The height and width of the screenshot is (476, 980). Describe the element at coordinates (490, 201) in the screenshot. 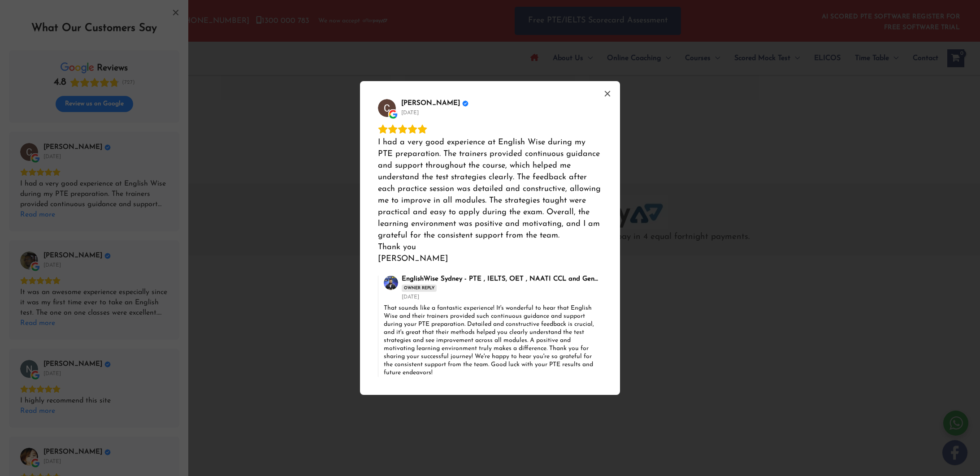

I see `div: I had a very good experience at English Wise during my PTE preparation. The trainers provided con...` at that location.